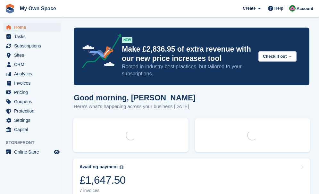  What do you see at coordinates (277, 56) in the screenshot?
I see `button: Check it out →` at bounding box center [277, 56].